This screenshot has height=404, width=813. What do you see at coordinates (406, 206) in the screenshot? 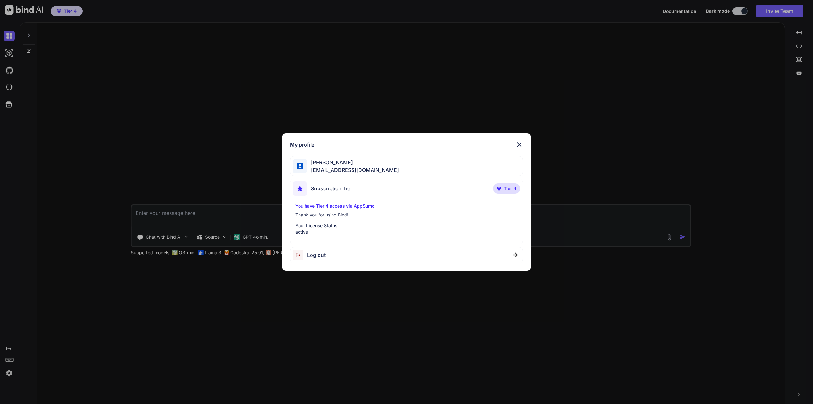
I see `p: You have Tier 4 access via AppSumo` at bounding box center [406, 206].